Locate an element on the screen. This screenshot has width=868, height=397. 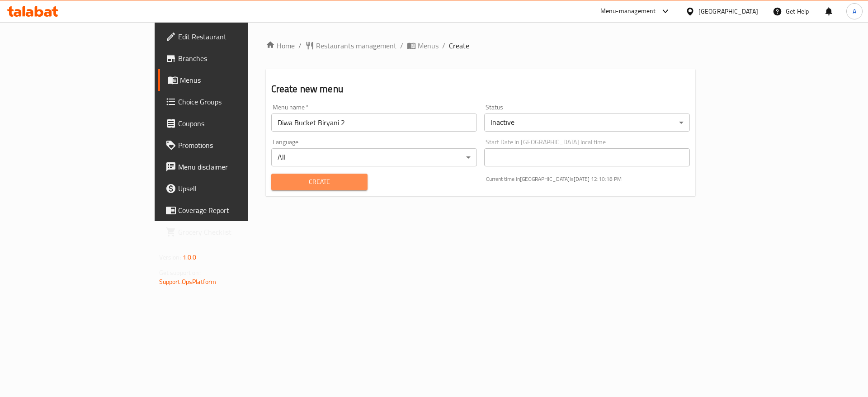
a: Branches is located at coordinates (229, 58).